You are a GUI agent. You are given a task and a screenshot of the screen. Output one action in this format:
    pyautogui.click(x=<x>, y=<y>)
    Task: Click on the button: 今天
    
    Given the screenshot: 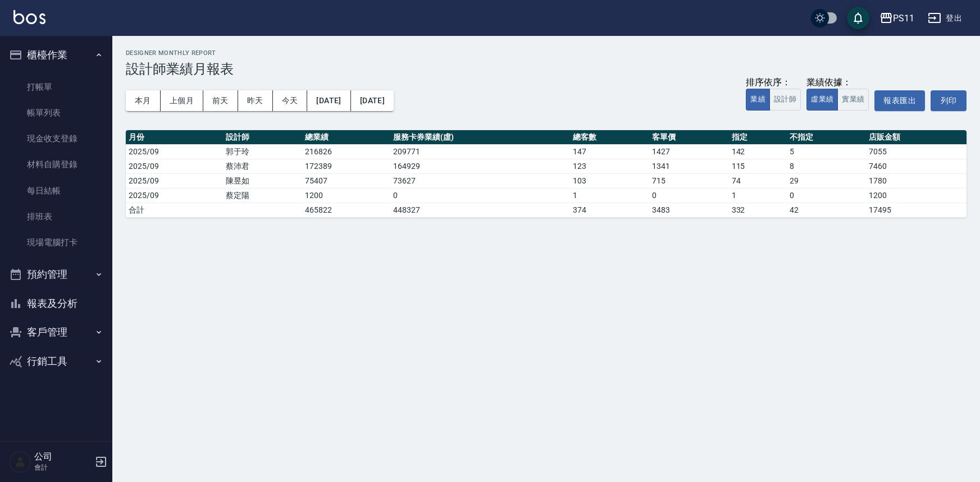 What is the action you would take?
    pyautogui.click(x=290, y=101)
    